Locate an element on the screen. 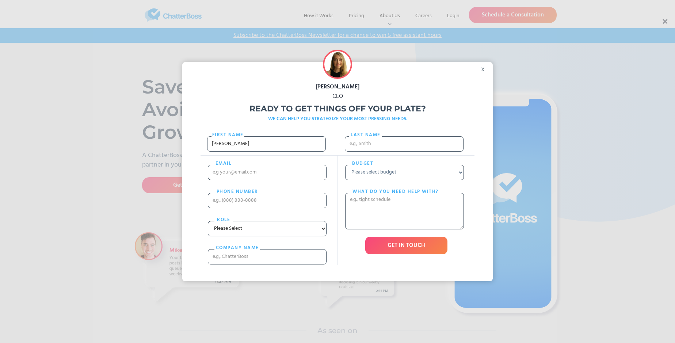 Image resolution: width=675 pixels, height=343 pixels. div: x is located at coordinates (484, 68).